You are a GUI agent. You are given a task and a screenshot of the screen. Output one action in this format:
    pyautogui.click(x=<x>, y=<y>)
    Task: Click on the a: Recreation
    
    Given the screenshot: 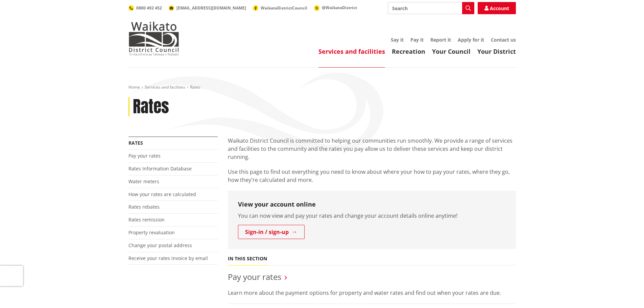 What is the action you would take?
    pyautogui.click(x=408, y=51)
    